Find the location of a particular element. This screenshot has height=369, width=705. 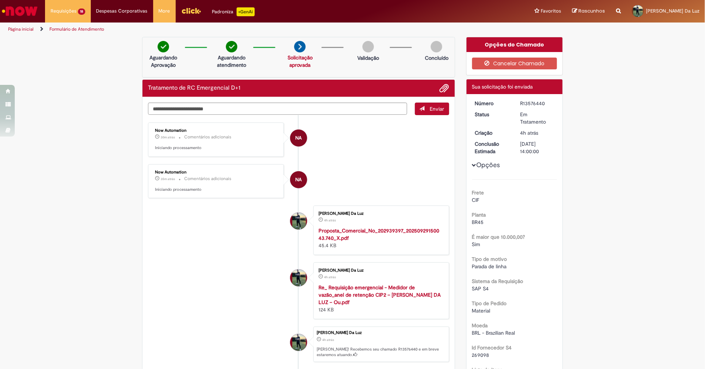

img: ServiceNow is located at coordinates (20, 11).